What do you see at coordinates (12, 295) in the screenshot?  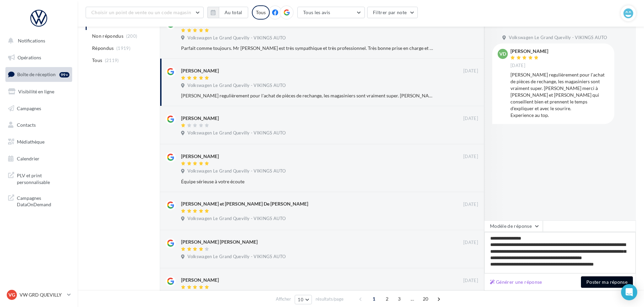 I see `span: VG` at bounding box center [12, 295].